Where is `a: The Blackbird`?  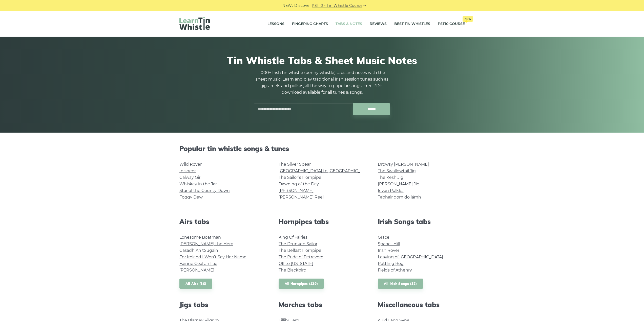
a: The Blackbird is located at coordinates (292, 270).